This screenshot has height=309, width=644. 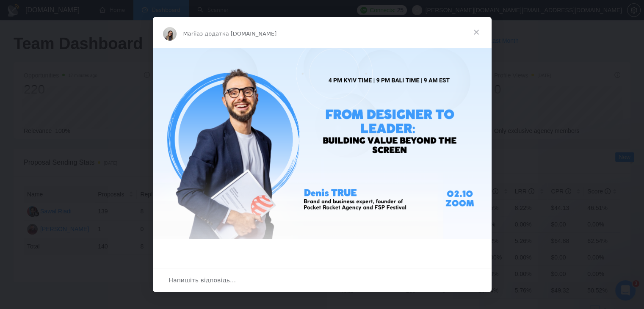 What do you see at coordinates (476, 32) in the screenshot?
I see `span: Закрити` at bounding box center [476, 32].